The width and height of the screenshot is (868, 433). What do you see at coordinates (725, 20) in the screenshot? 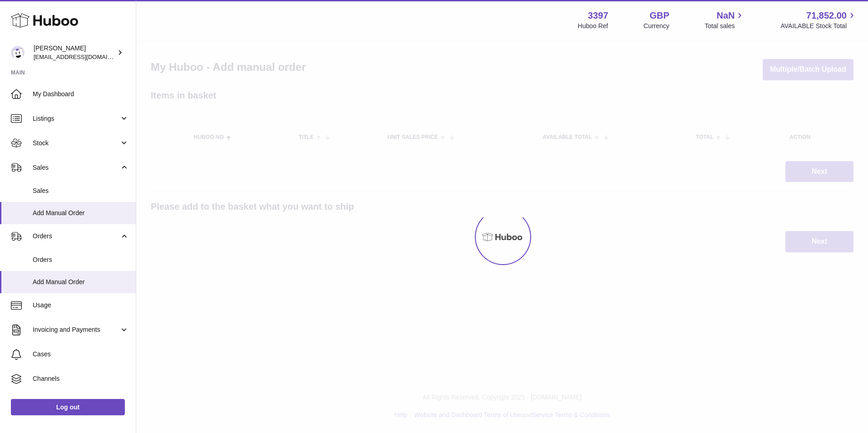
I see `a: NaN Total sales` at bounding box center [725, 20].